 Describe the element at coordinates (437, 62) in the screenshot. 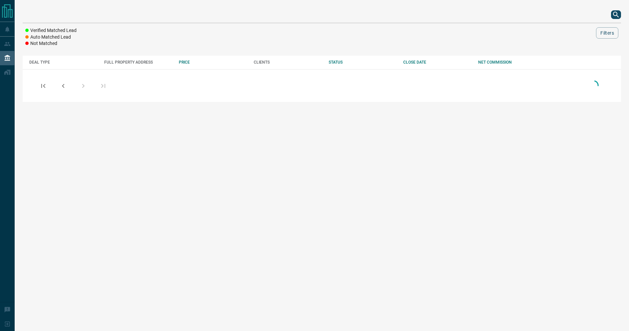

I see `div: CLOSE DATE` at that location.